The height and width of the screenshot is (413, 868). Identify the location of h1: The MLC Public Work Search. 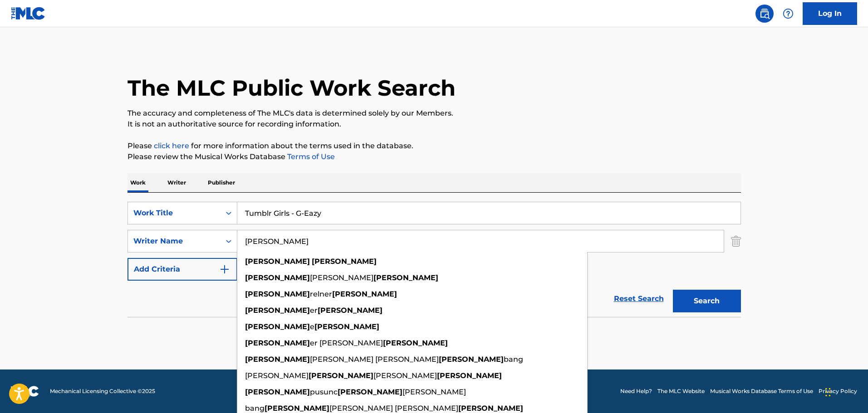
(291, 88).